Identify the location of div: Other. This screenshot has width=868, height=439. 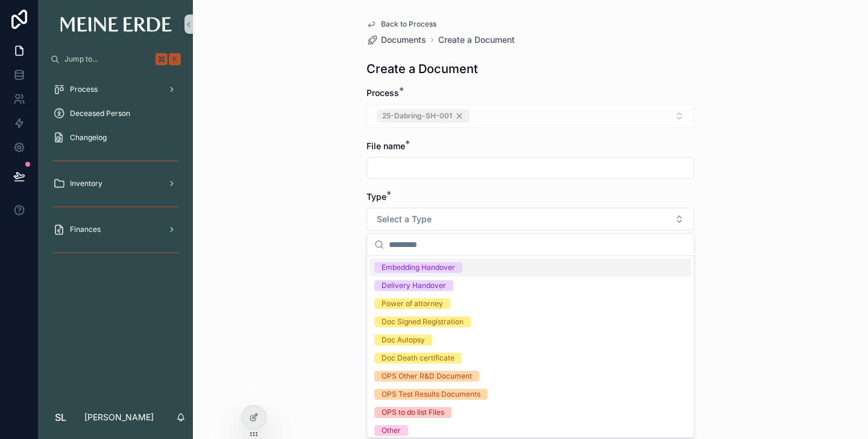
(392, 430).